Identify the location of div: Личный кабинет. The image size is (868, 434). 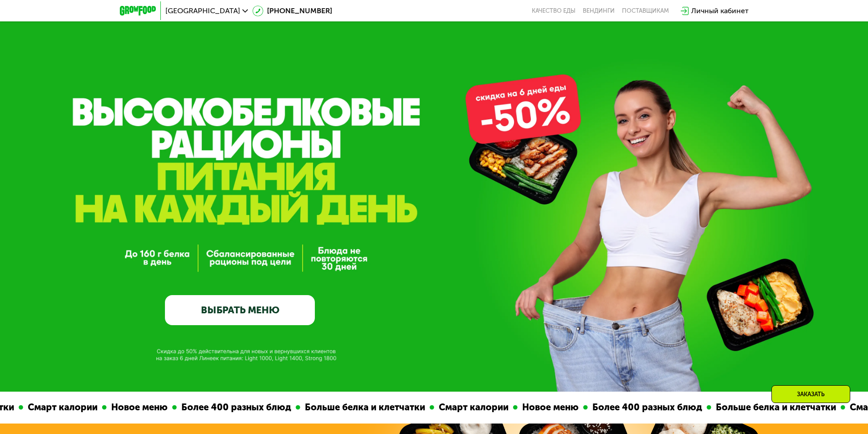
(720, 11).